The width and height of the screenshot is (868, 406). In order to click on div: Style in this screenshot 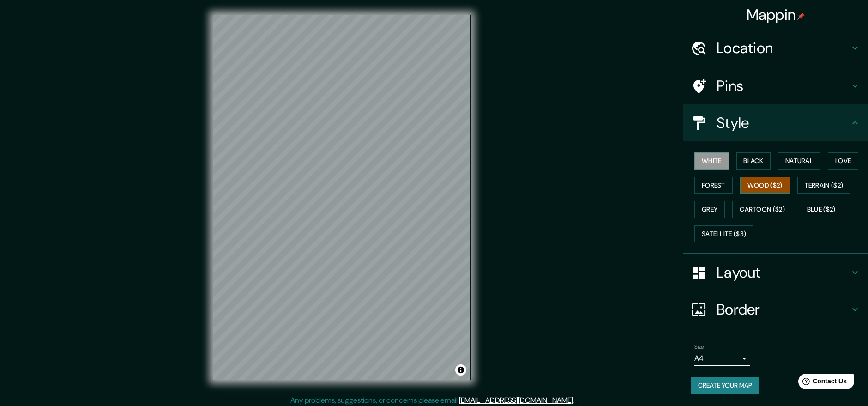, I will do `click(776, 123)`.